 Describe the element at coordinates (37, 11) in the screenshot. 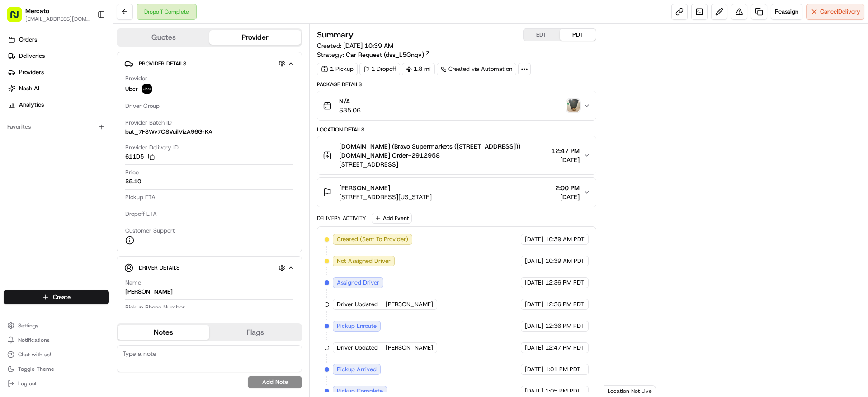

I see `span: Mercato` at that location.